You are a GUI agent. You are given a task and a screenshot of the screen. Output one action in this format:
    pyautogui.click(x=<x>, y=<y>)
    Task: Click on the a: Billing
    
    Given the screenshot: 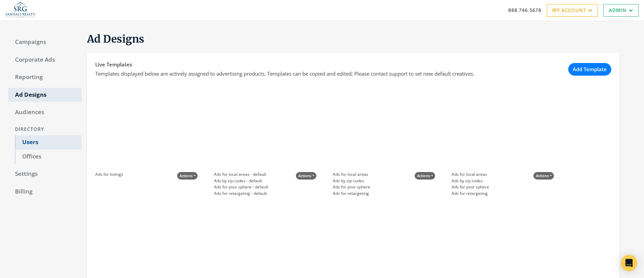 What is the action you would take?
    pyautogui.click(x=44, y=192)
    